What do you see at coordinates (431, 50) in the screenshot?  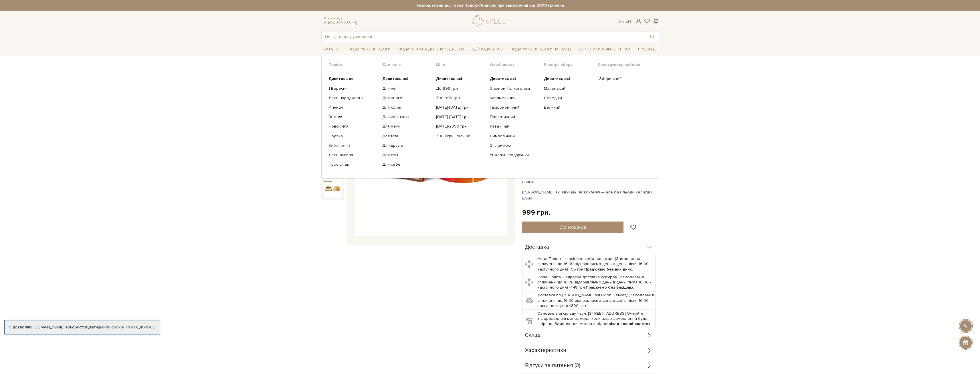 I see `a: Подарунки на День народження` at bounding box center [431, 50].